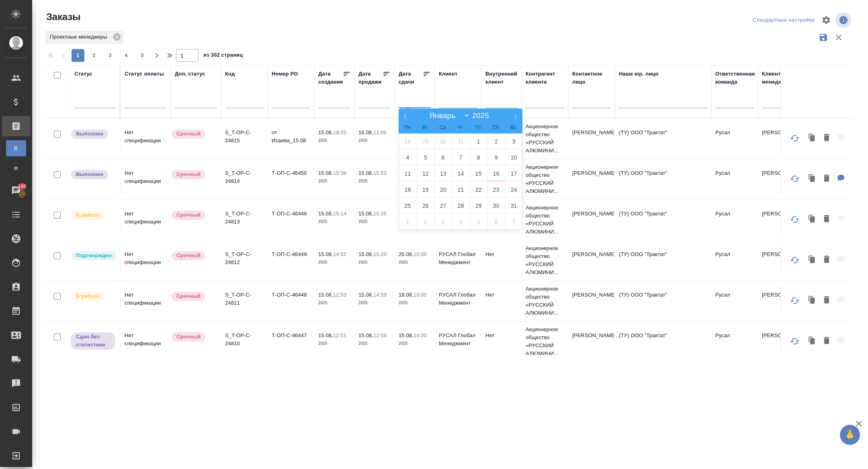  I want to click on a: Ф, so click(16, 168).